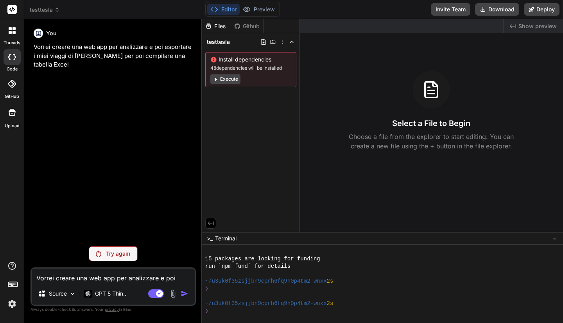 The image size is (563, 323). What do you see at coordinates (431, 141) in the screenshot?
I see `p: Choose a file from the explorer to start editing. You can create a new file using the + button in...` at bounding box center [431, 141].